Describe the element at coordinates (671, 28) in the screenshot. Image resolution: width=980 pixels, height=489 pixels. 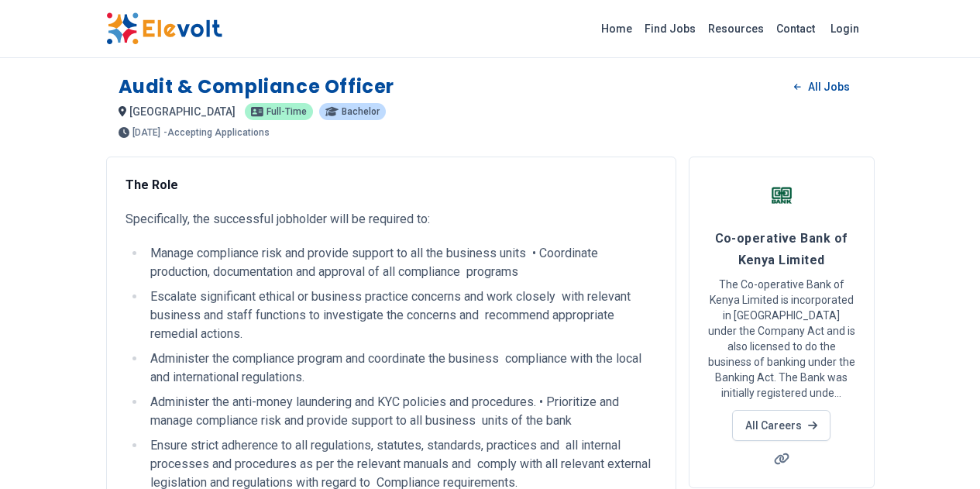
I see `a: Find Jobs` at that location.